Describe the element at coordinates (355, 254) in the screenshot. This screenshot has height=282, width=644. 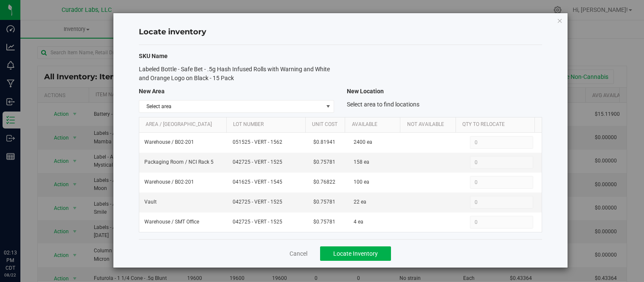
I see `button: Locate Inventory` at that location.